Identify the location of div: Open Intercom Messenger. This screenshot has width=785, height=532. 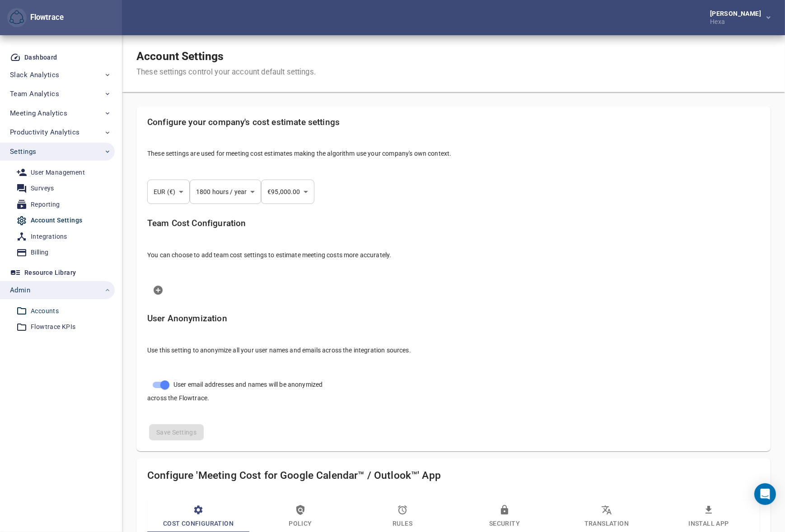
(765, 494).